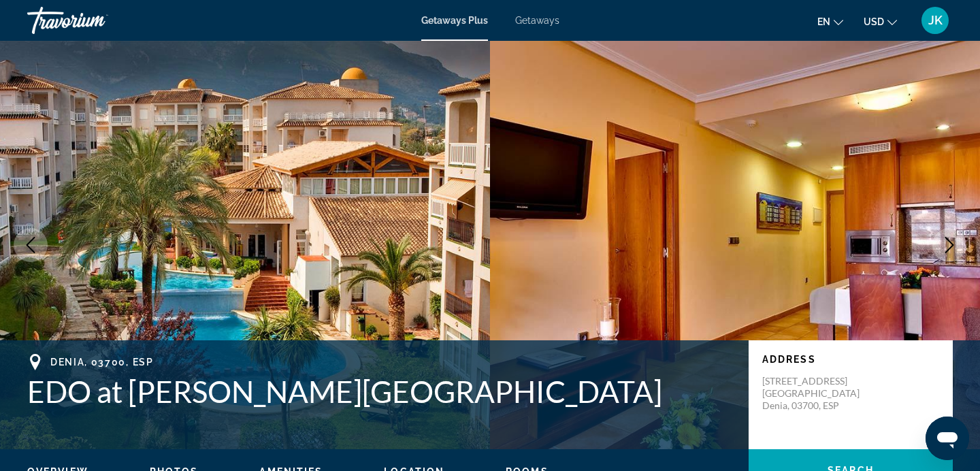  What do you see at coordinates (874, 22) in the screenshot?
I see `span: USD` at bounding box center [874, 22].